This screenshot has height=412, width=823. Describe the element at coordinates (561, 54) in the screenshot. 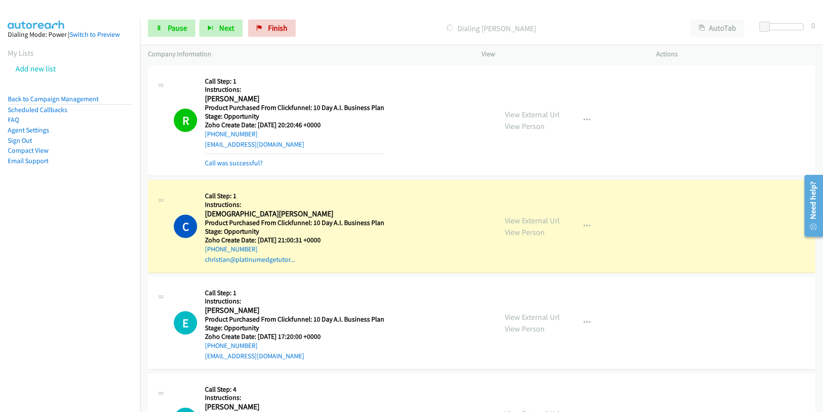

I see `p: View` at that location.